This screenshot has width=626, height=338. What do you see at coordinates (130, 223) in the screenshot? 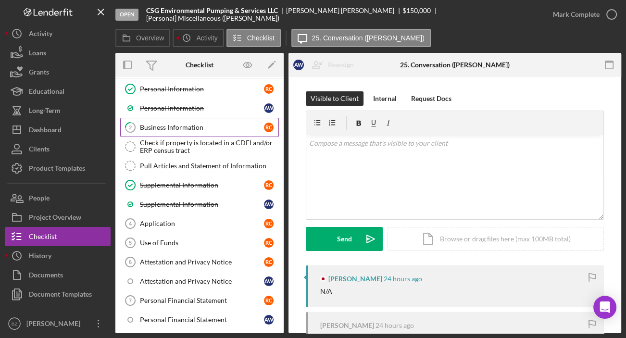
I see `tspan: 4` at bounding box center [130, 223].